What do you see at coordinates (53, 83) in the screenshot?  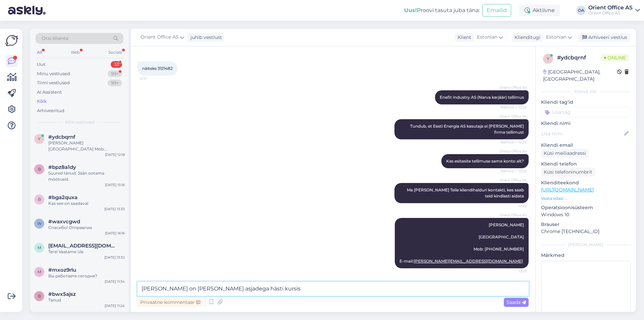 I see `div: Tiimi vestlused` at bounding box center [53, 83].